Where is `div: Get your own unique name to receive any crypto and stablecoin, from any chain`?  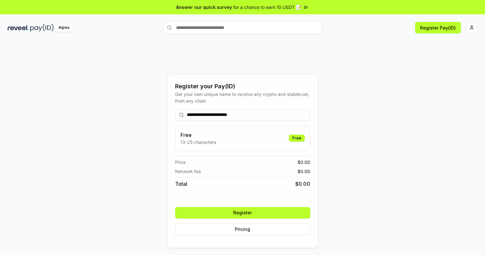 div: Get your own unique name to receive any crypto and stablecoin, from any chain is located at coordinates (243, 98).